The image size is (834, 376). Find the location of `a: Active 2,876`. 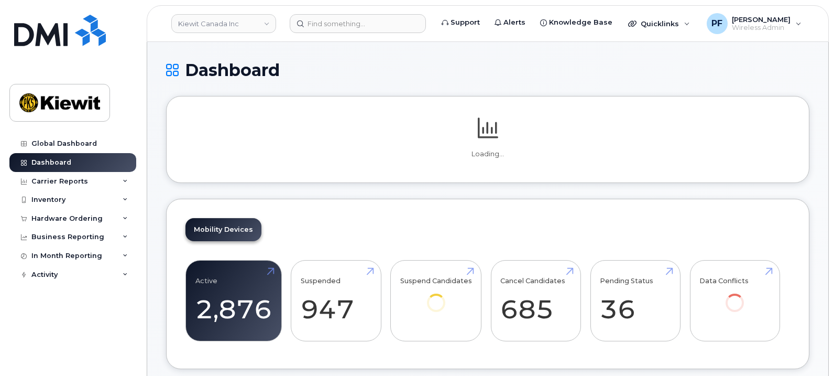

a: Active 2,876 is located at coordinates (234, 301).